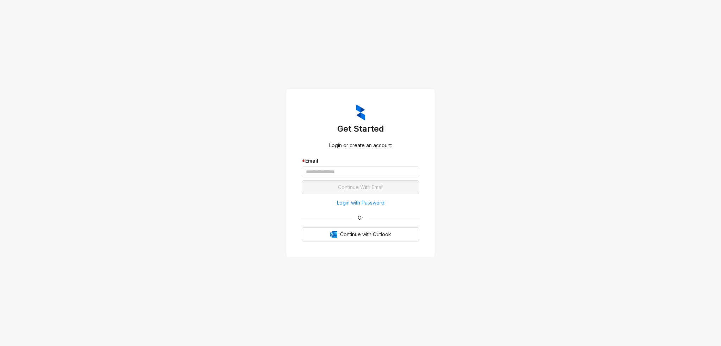 The image size is (721, 346). Describe the element at coordinates (360, 203) in the screenshot. I see `span: Login with Password` at that location.